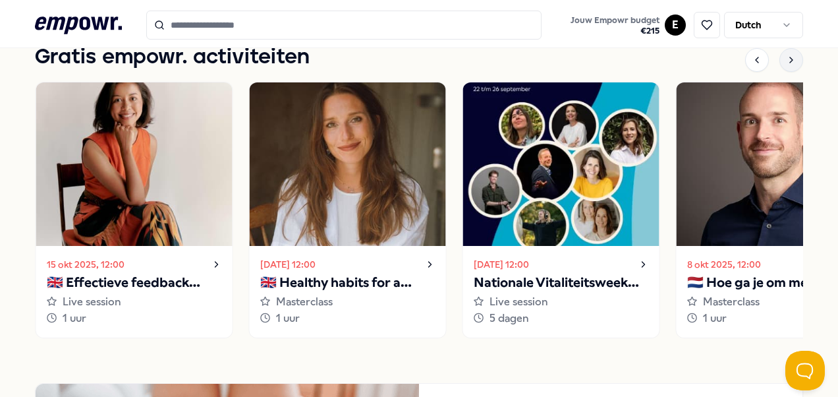 This screenshot has height=397, width=838. Describe the element at coordinates (172, 57) in the screenshot. I see `h1: Gratis empowr. activiteiten` at that location.